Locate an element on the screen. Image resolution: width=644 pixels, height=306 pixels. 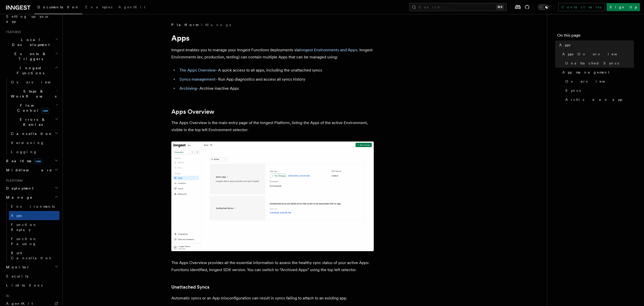
p: The Apps Overview is the main entry page of the Inngest Platform, listing the Apps of the active ... is located at coordinates (272, 126).